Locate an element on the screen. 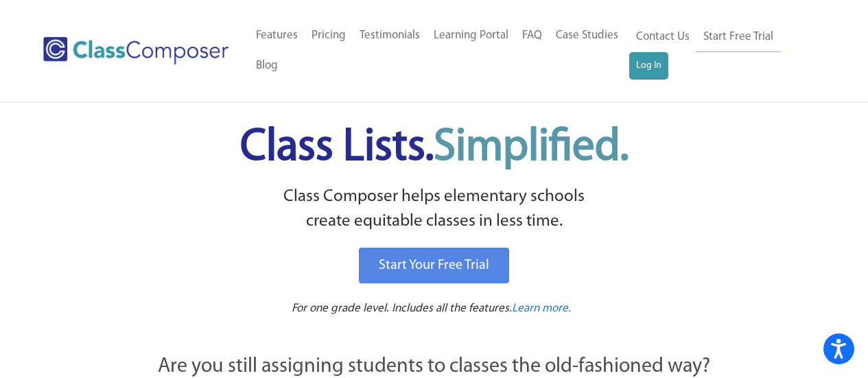 This screenshot has width=868, height=378. span: For one grade level. Includes all the features. is located at coordinates (402, 308).